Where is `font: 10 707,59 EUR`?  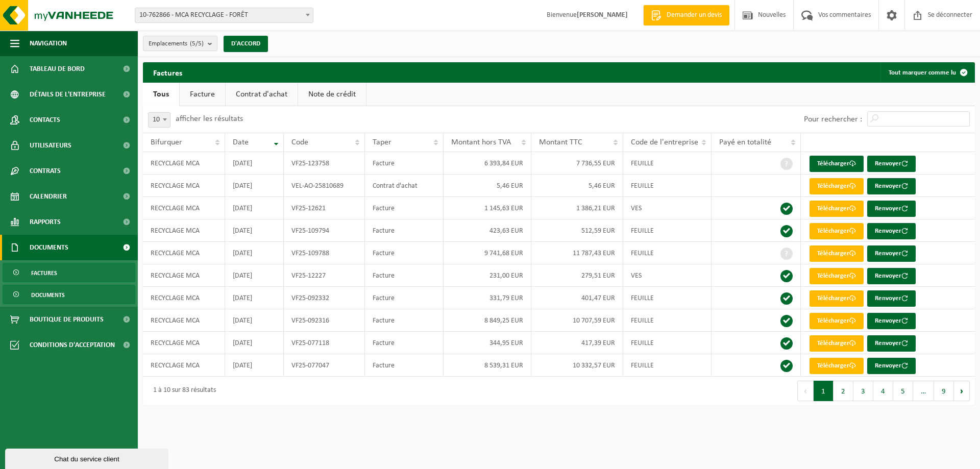 font: 10 707,59 EUR is located at coordinates (594, 321).